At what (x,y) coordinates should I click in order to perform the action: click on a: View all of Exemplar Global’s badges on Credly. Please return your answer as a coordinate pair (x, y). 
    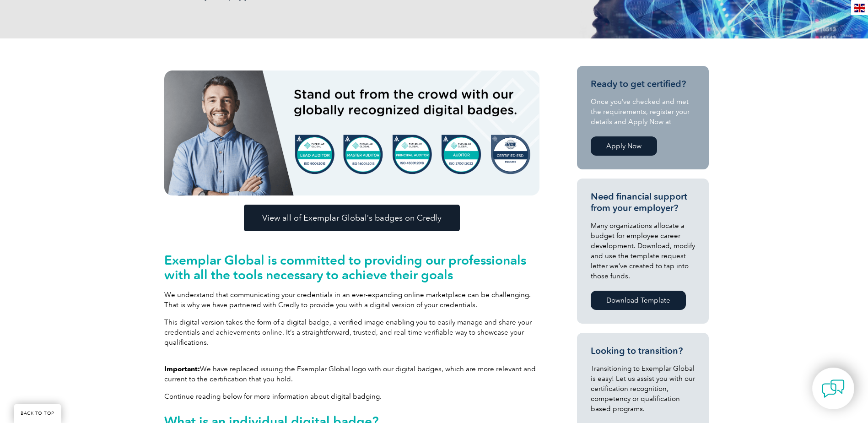
    Looking at the image, I should click on (352, 218).